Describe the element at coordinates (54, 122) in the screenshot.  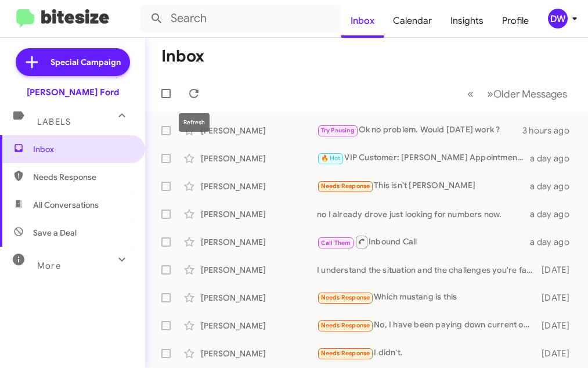
I see `span: Labels` at that location.